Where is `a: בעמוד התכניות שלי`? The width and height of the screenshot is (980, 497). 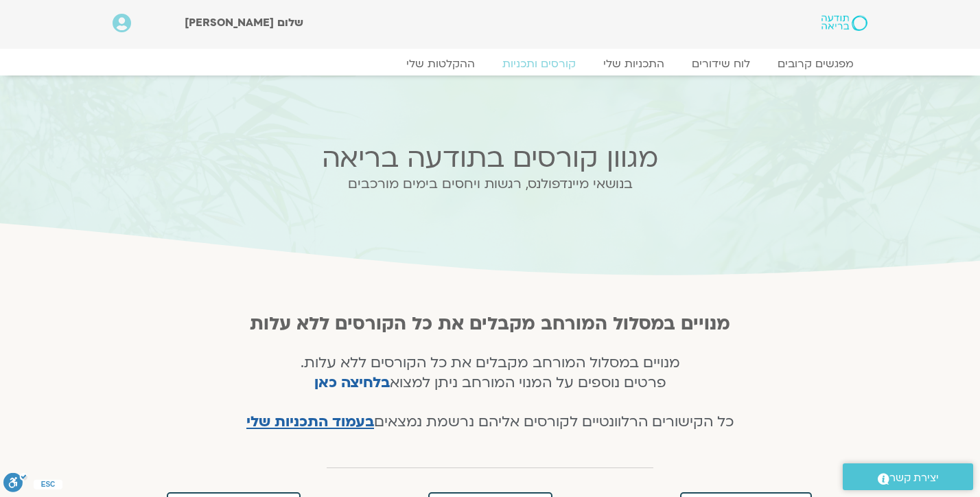
a: בעמוד התכניות שלי is located at coordinates (310, 421).